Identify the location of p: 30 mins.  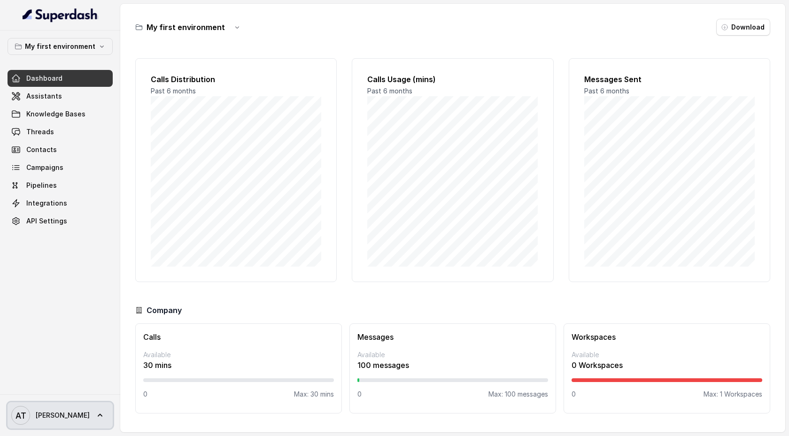
(238, 365).